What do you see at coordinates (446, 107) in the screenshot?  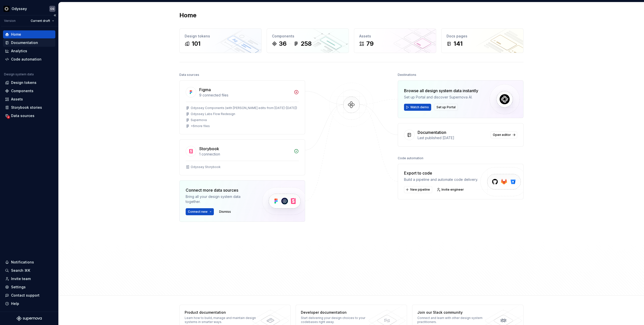 I see `button: Set up Portal` at bounding box center [446, 107].